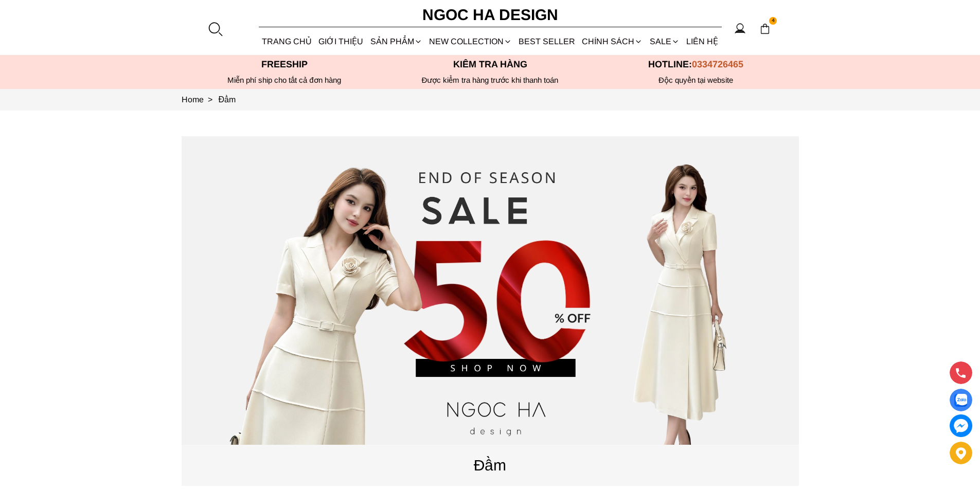 Image resolution: width=980 pixels, height=490 pixels. I want to click on img: img-CART-ICON-ksit0nf1, so click(765, 29).